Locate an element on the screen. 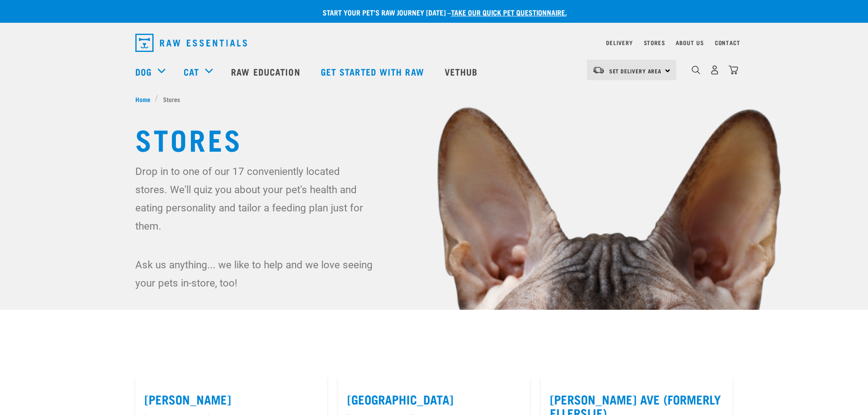  a: Cat is located at coordinates (191, 72).